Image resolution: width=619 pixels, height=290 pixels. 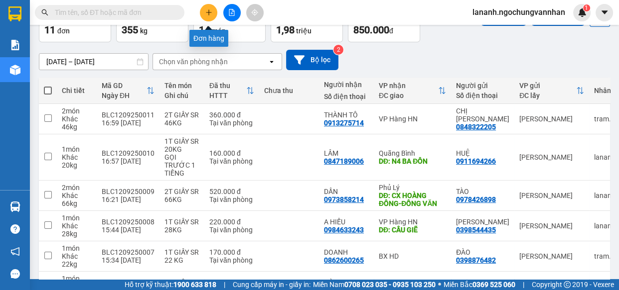 What do you see at coordinates (94, 62) in the screenshot?
I see `input: Select a date range.` at bounding box center [94, 62].